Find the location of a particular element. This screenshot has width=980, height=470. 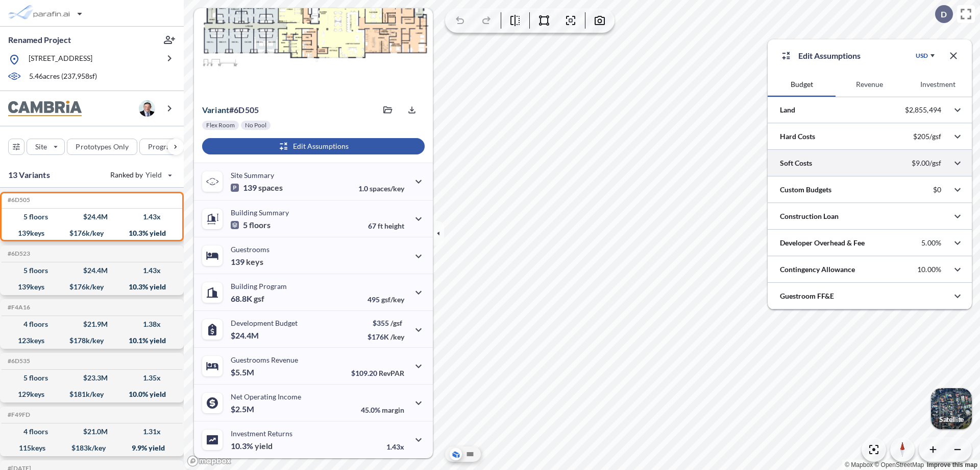

p: Program is located at coordinates (163, 146).